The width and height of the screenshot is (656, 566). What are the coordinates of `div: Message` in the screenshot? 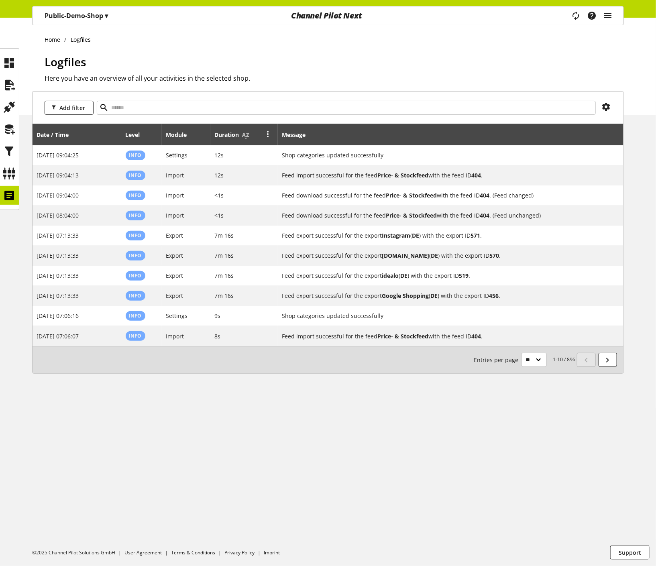 It's located at (451, 135).